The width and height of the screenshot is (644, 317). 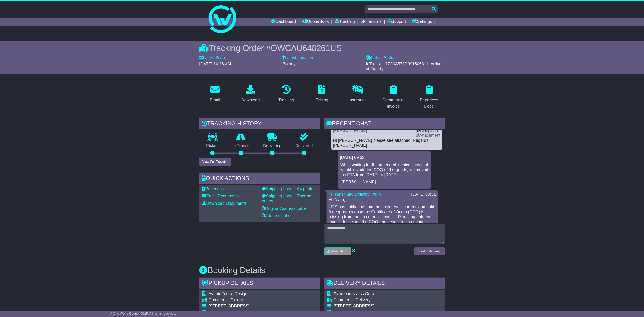 What do you see at coordinates (358, 100) in the screenshot?
I see `div: Insurance` at bounding box center [358, 100].